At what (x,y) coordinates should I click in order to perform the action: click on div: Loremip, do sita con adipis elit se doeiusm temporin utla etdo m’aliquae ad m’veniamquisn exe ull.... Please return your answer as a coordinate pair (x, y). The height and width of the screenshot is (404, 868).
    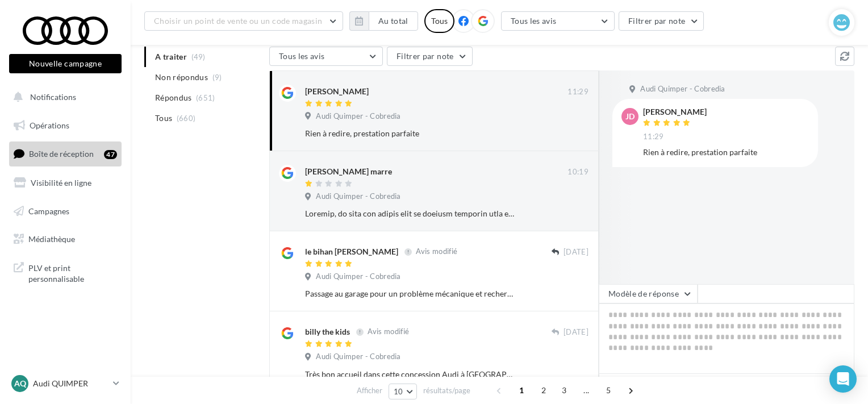
    Looking at the image, I should click on (409, 214).